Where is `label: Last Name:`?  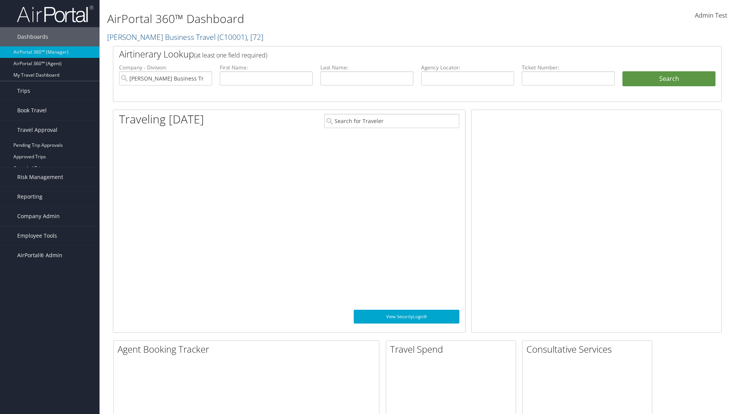
label: Last Name: is located at coordinates (367, 67).